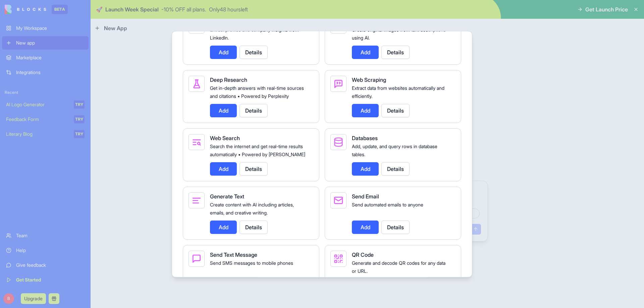  I want to click on span: Web Scraping, so click(369, 79).